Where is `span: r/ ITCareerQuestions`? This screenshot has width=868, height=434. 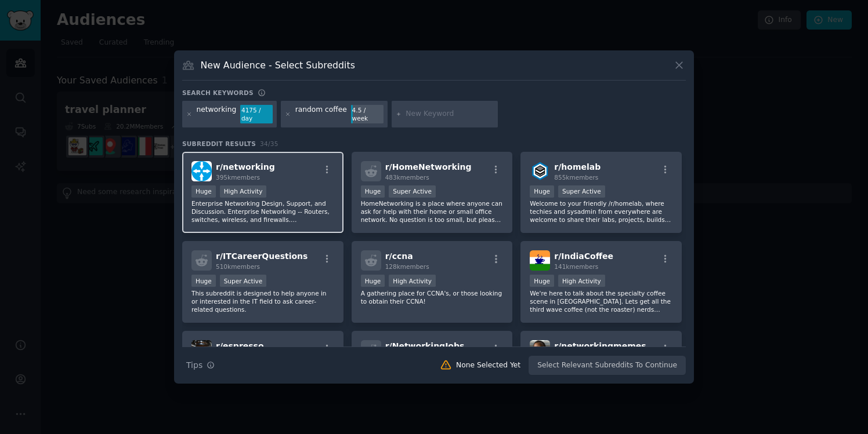
span: r/ ITCareerQuestions is located at coordinates (262, 256).